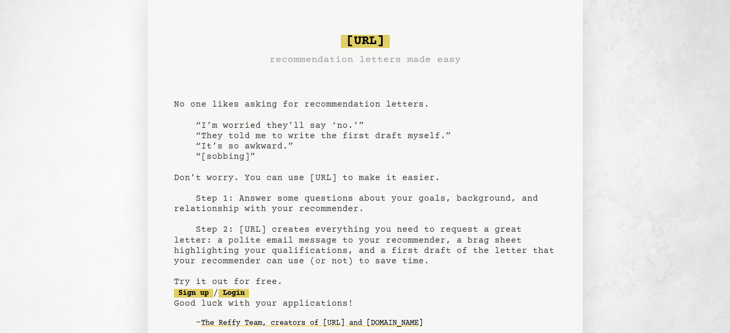 This screenshot has height=333, width=730. What do you see at coordinates (365, 60) in the screenshot?
I see `h3: recommendation letters made easy` at bounding box center [365, 60].